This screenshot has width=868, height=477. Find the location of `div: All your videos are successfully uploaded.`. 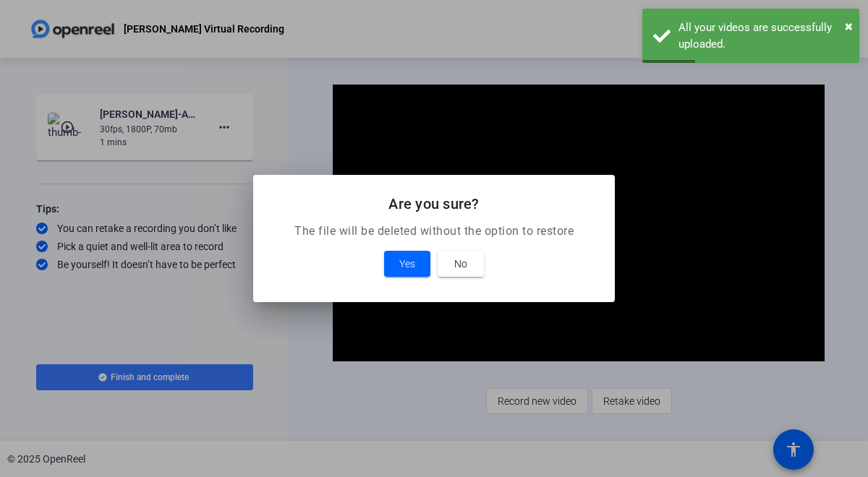

div: All your videos are successfully uploaded. is located at coordinates (762, 35).